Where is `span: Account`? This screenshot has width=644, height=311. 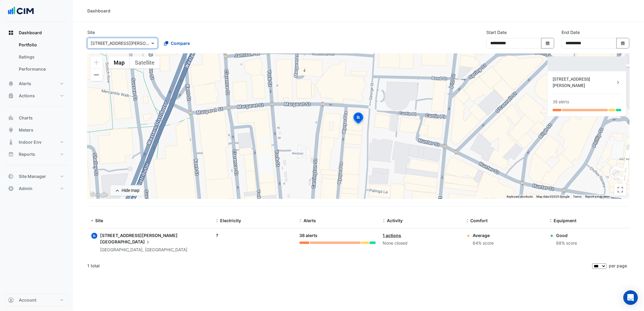
span: Account is located at coordinates (28, 300).